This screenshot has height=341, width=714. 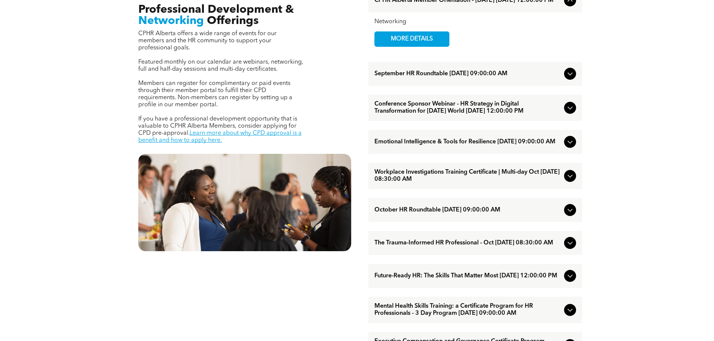 What do you see at coordinates (412, 39) in the screenshot?
I see `a: MORE DETAILS` at bounding box center [412, 39].